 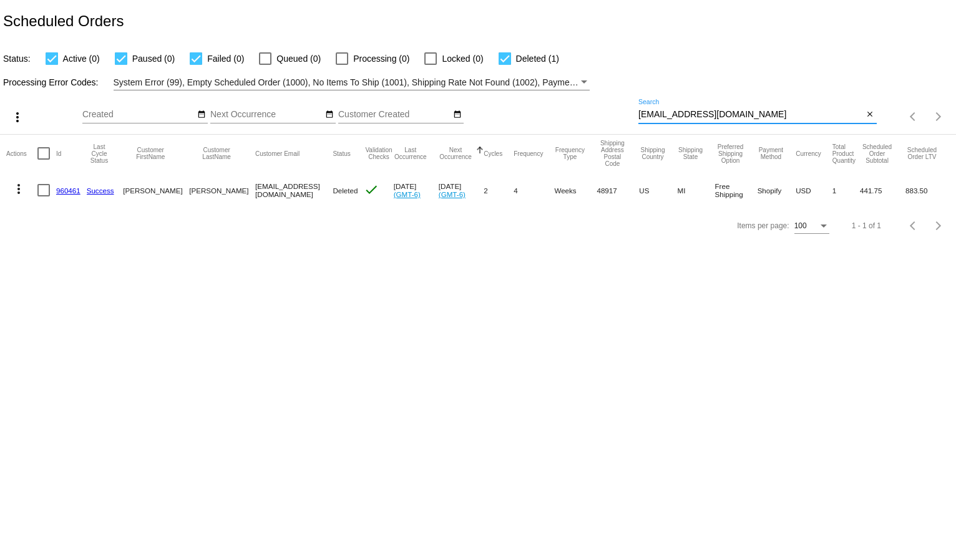 What do you see at coordinates (763, 226) in the screenshot?
I see `div: Items per page:` at bounding box center [763, 226].